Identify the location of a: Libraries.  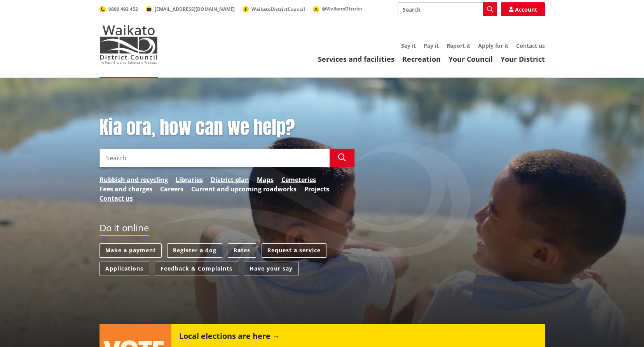
(189, 180).